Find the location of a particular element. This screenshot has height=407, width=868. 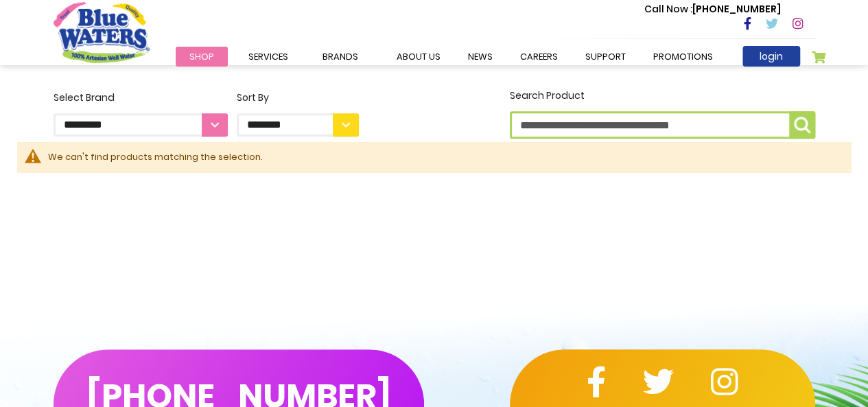

span: Brands is located at coordinates (340, 56).